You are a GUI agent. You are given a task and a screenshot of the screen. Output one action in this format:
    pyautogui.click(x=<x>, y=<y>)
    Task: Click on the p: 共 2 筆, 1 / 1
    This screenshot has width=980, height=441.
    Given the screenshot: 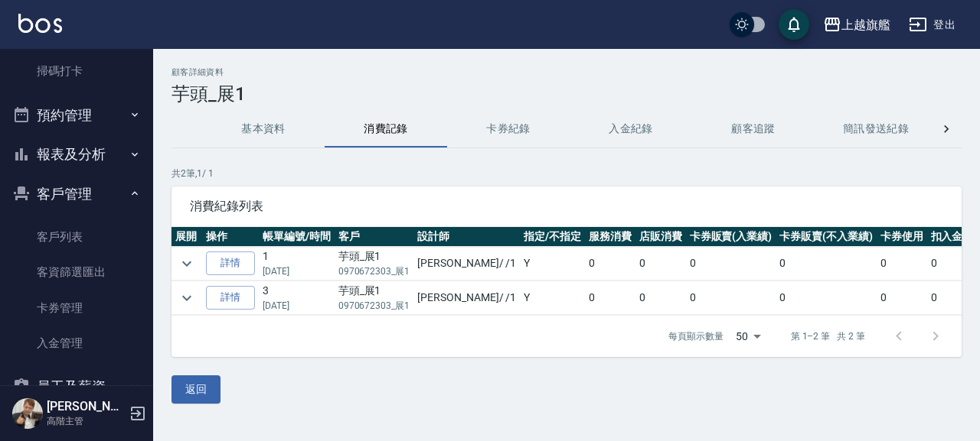 What is the action you would take?
    pyautogui.click(x=567, y=174)
    